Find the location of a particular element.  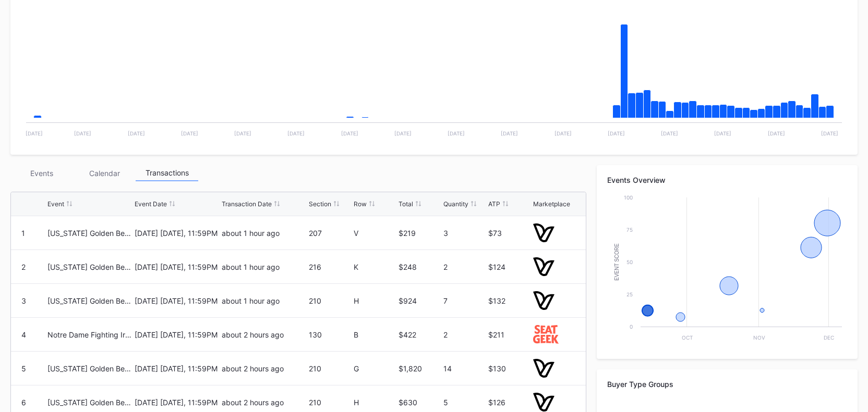

div: Events is located at coordinates (42, 173).